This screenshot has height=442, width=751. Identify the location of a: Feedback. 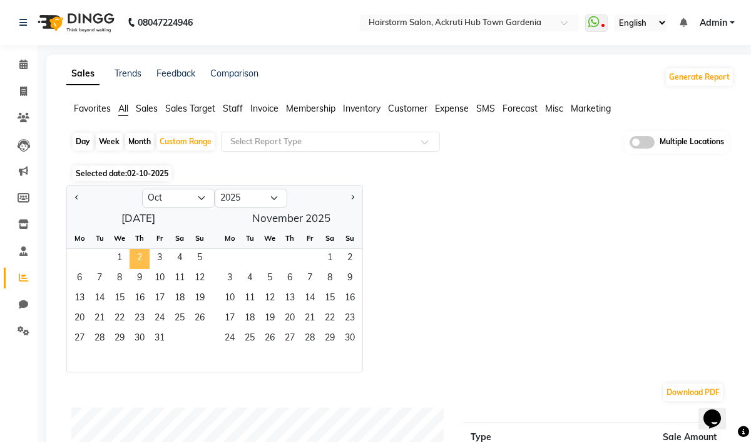
(176, 73).